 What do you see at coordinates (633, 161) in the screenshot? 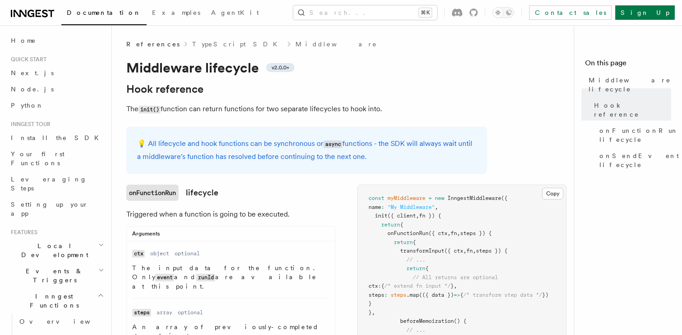
I see `a: onSendEvent lifecycle` at bounding box center [633, 161].